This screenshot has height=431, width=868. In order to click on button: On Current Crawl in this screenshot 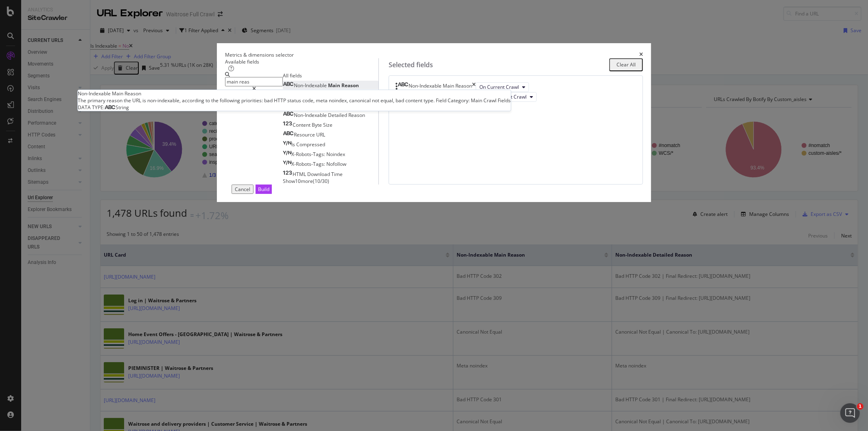, I will do `click(502, 87)`.